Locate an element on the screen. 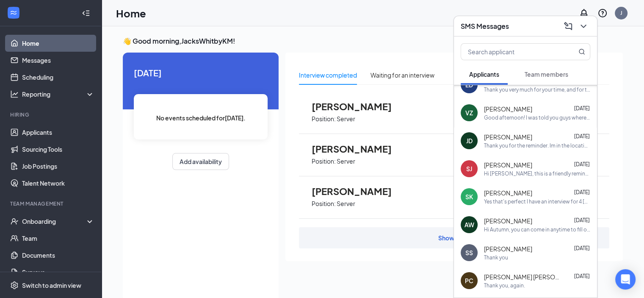 The width and height of the screenshot is (644, 298). div: Switch to admin view is located at coordinates (52, 285).